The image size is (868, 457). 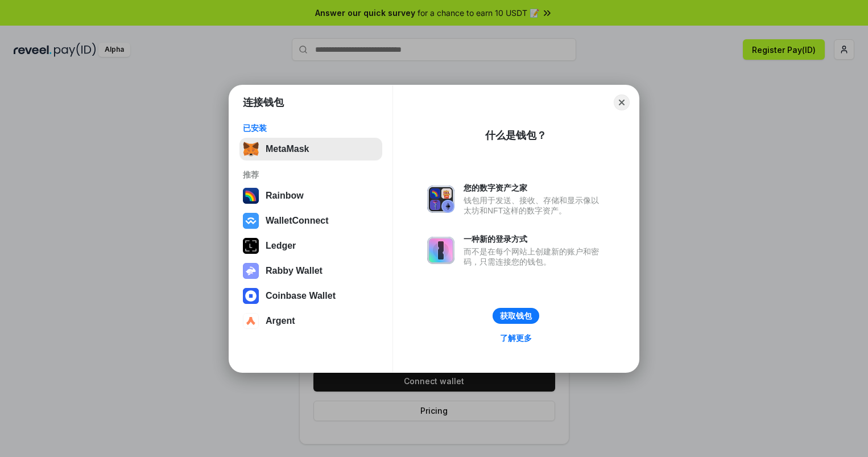 What do you see at coordinates (310, 321) in the screenshot?
I see `button: Argent` at bounding box center [310, 321].